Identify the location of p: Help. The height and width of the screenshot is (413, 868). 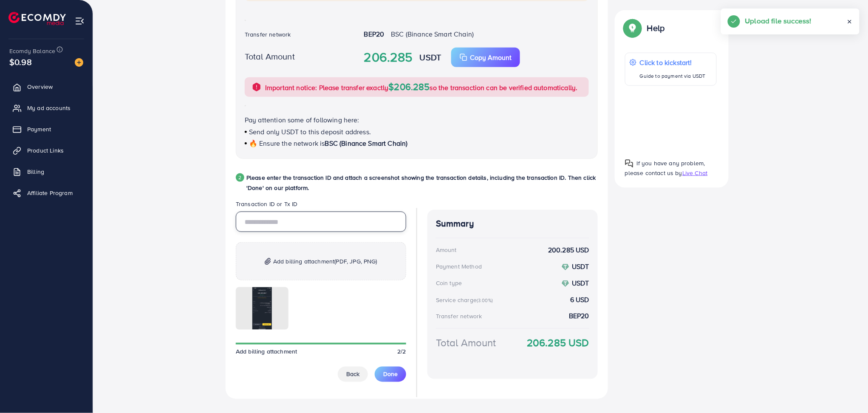
(656, 28).